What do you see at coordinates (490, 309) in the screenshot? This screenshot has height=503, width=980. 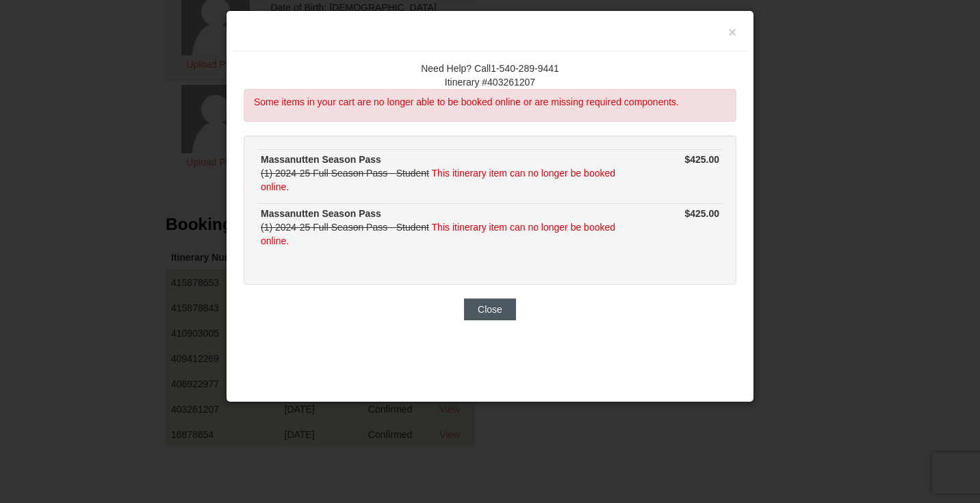 I see `button: Close` at bounding box center [490, 309].